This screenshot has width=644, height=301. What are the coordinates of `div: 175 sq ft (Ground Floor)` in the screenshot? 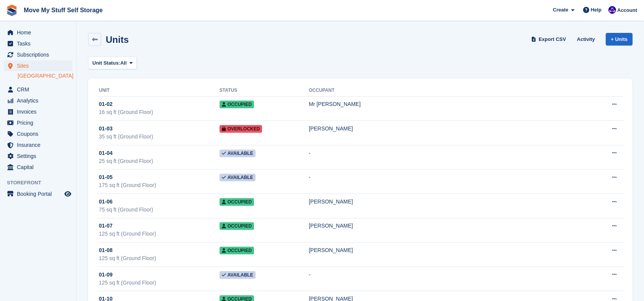 It's located at (159, 185).